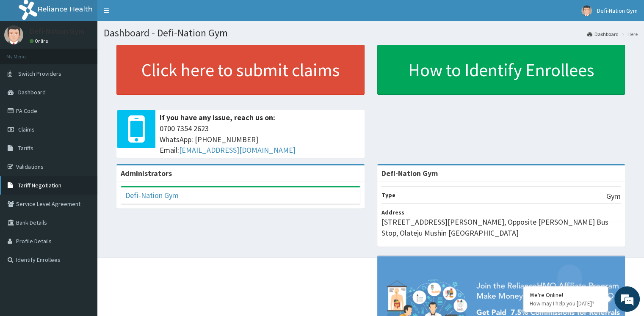  I want to click on p: Defi-Nation Gym, so click(57, 31).